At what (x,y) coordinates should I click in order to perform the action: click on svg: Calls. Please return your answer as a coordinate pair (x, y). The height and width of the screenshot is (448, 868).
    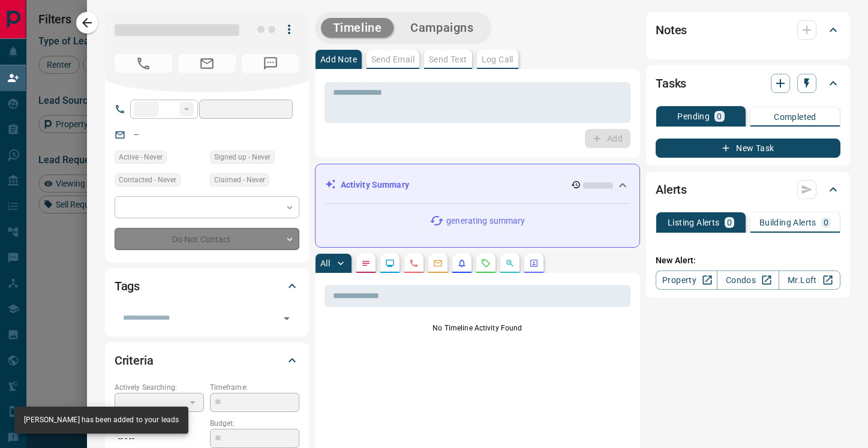
    Looking at the image, I should click on (414, 263).